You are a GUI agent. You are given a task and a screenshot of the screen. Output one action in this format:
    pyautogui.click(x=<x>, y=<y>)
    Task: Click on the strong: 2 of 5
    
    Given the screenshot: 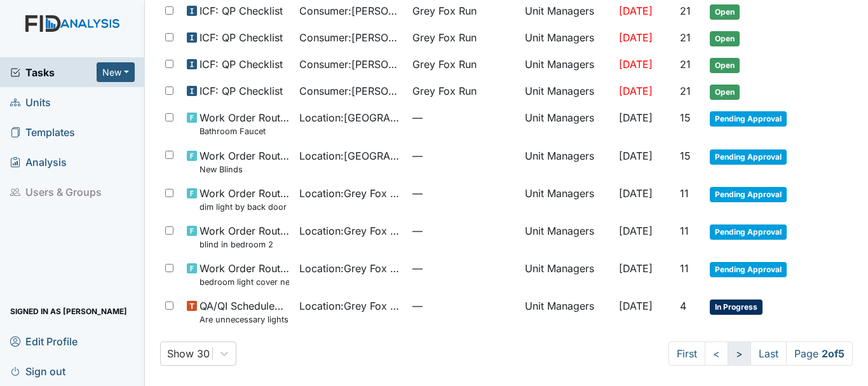 What is the action you would take?
    pyautogui.click(x=834, y=354)
    